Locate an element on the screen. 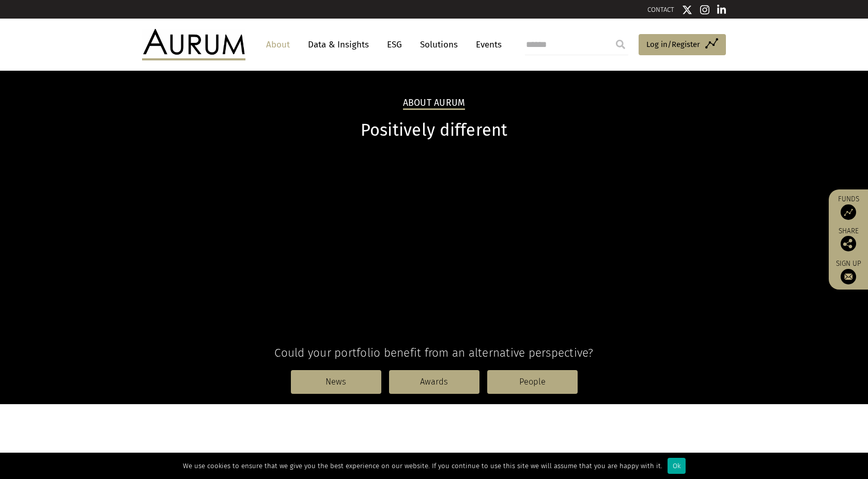 Image resolution: width=868 pixels, height=479 pixels. a: Solutions is located at coordinates (438, 45).